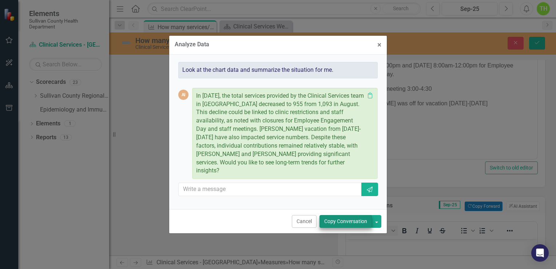  What do you see at coordinates (95, 19) in the screenshot?
I see `p: Clinic Restrictions for the month of September was as:` at bounding box center [95, 19].